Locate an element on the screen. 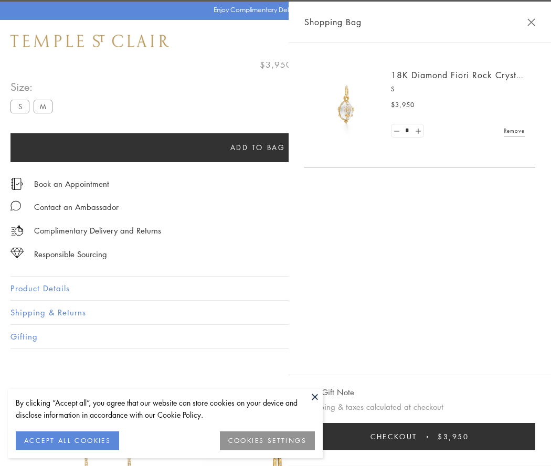  a: Set quantity to 2 is located at coordinates (418, 131).